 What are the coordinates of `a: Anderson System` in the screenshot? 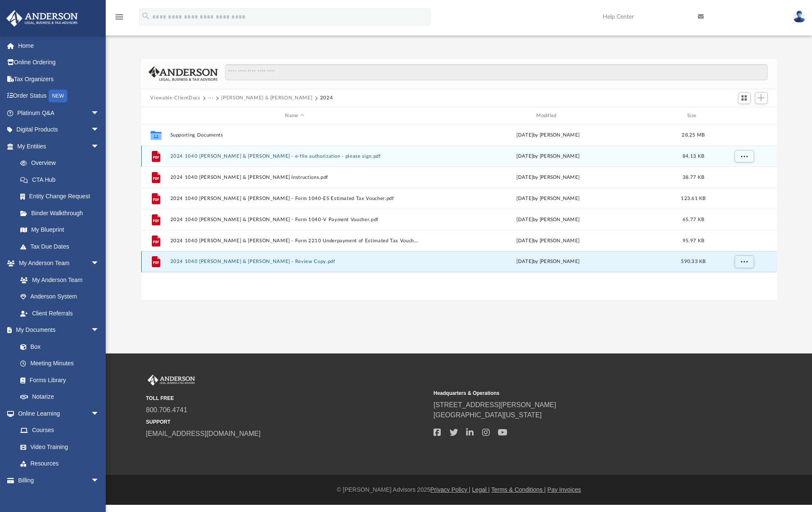 It's located at (59, 297).